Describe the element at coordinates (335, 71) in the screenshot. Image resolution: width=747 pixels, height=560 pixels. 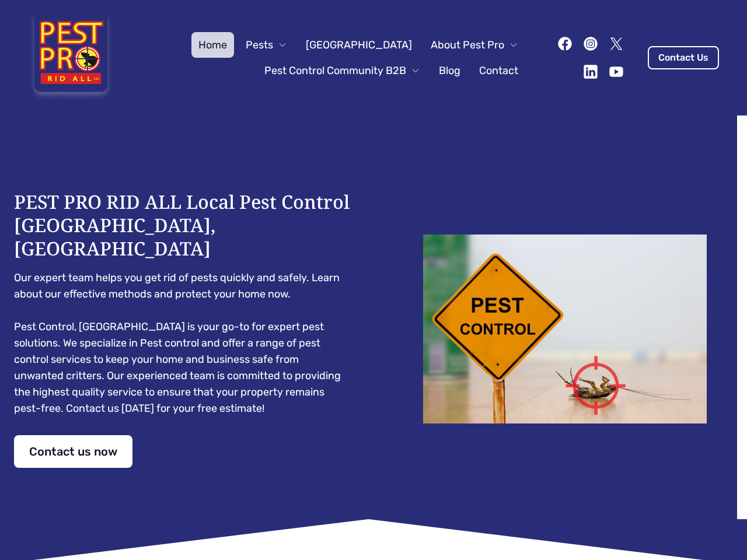
I see `span: Pest Control Community B2B` at that location.